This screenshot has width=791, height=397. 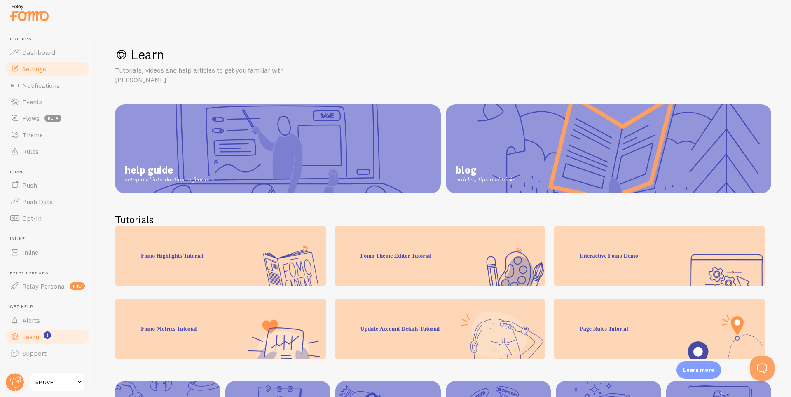 What do you see at coordinates (220, 256) in the screenshot?
I see `div: Fomo Highlights Tutorial` at bounding box center [220, 256].